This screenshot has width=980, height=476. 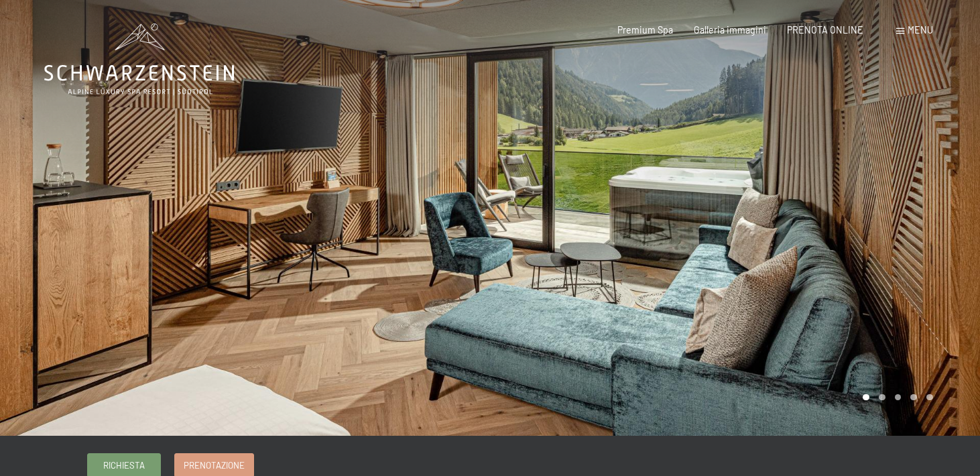 What do you see at coordinates (921, 29) in the screenshot?
I see `span: Menu` at bounding box center [921, 29].